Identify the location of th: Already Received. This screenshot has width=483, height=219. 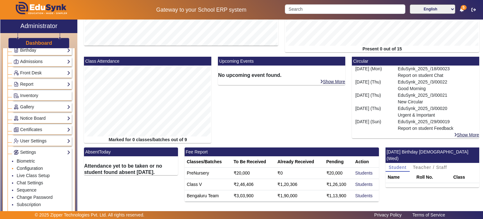
(299, 162).